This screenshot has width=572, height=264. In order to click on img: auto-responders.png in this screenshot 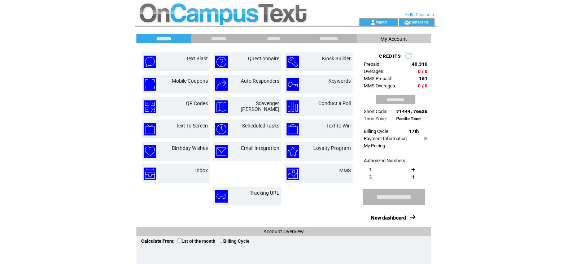, I will do `click(221, 84)`.